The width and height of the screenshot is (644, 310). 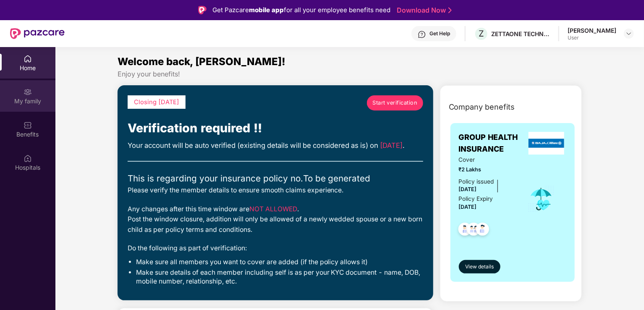 What do you see at coordinates (275, 128) in the screenshot?
I see `div: Verification required !!` at bounding box center [275, 128].